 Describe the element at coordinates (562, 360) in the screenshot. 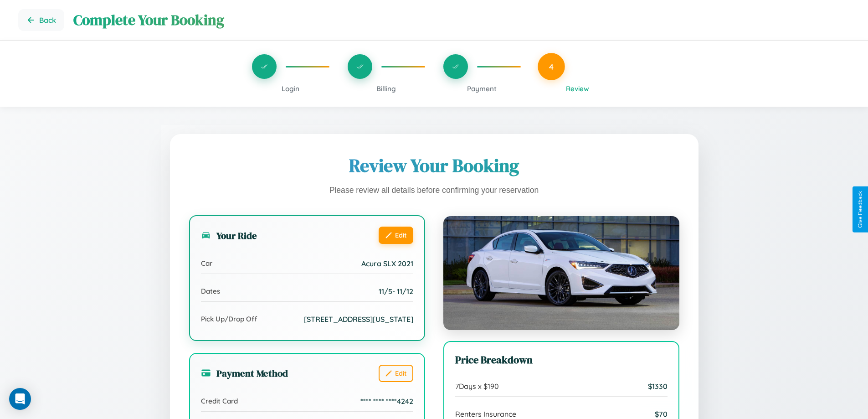

I see `h3: Price Breakdown` at that location.